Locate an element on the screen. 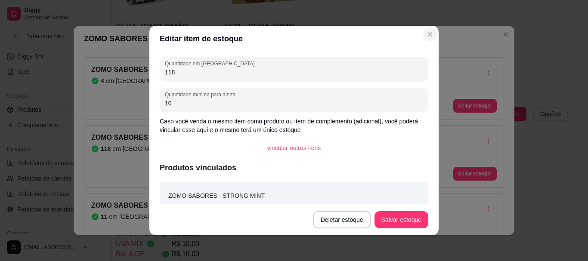  button: Close is located at coordinates (430, 34).